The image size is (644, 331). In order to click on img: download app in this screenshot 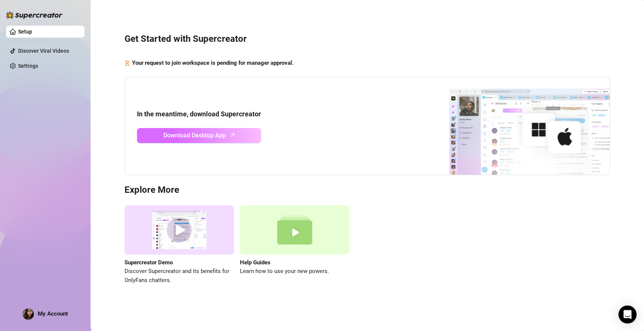, I will do `click(515, 126)`.